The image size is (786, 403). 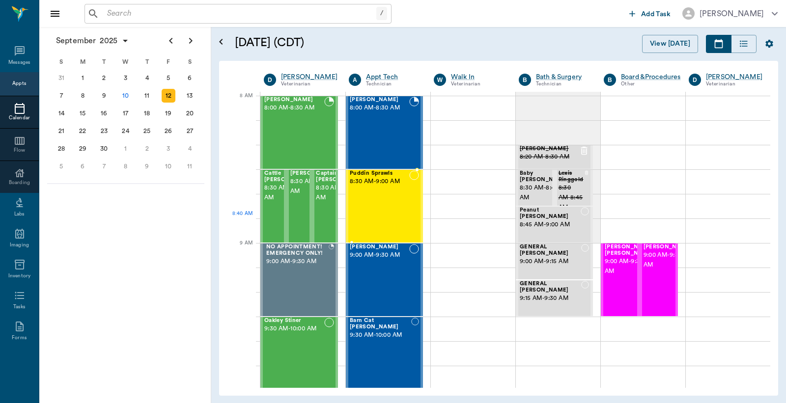 I want to click on a: Walk In, so click(x=478, y=77).